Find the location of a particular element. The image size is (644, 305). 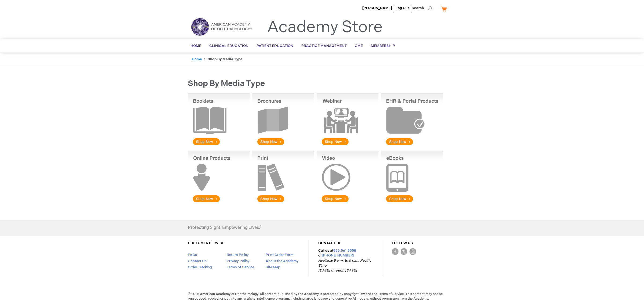

a: FOLLOW US is located at coordinates (402, 243).